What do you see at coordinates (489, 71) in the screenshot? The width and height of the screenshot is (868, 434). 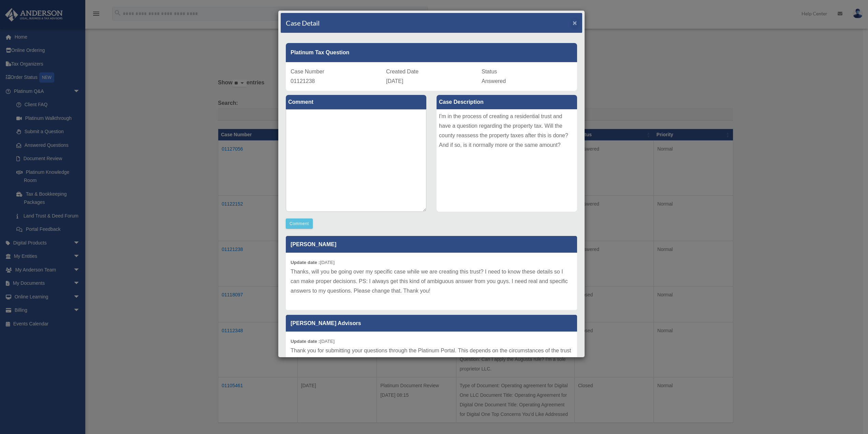 I see `span: Status` at bounding box center [489, 71].